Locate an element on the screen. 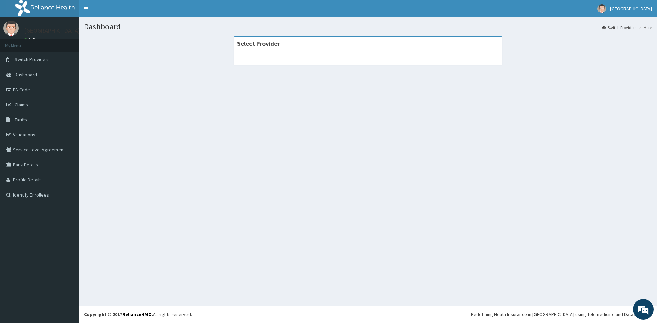 This screenshot has height=323, width=657. a: Online is located at coordinates (32, 40).